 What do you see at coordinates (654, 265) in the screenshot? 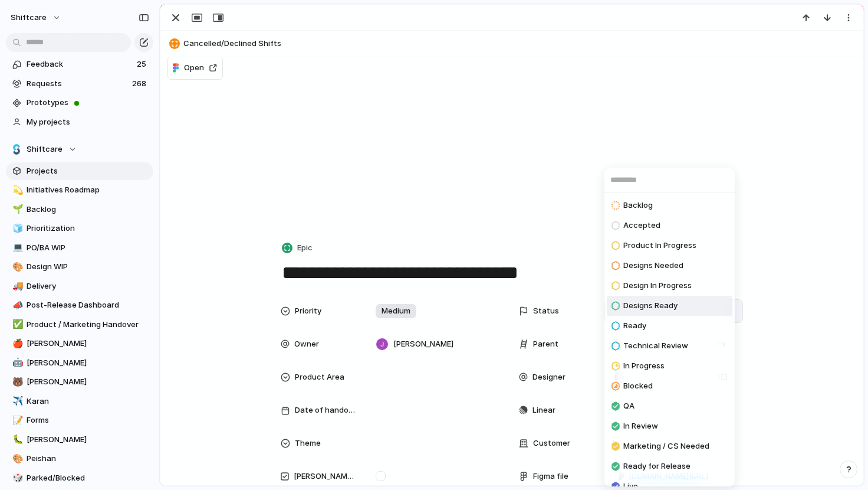
I see `span: Designs Needed` at bounding box center [654, 265].